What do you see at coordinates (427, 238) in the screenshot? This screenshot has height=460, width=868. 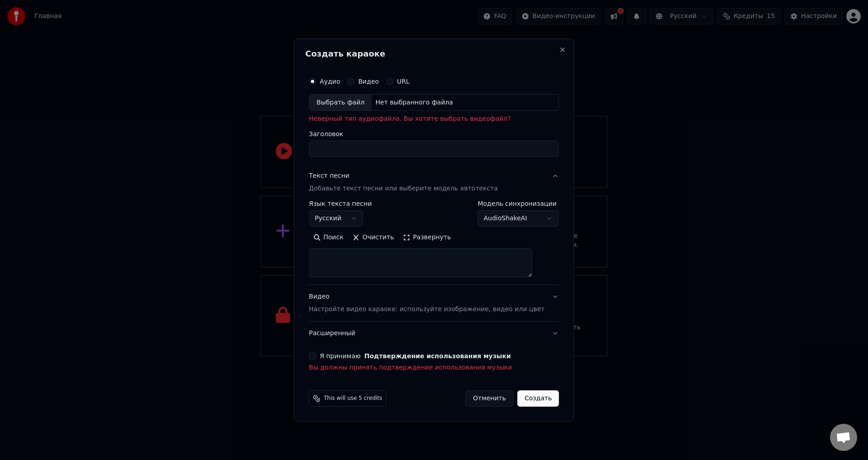 I see `button: Развернуть` at bounding box center [427, 238].